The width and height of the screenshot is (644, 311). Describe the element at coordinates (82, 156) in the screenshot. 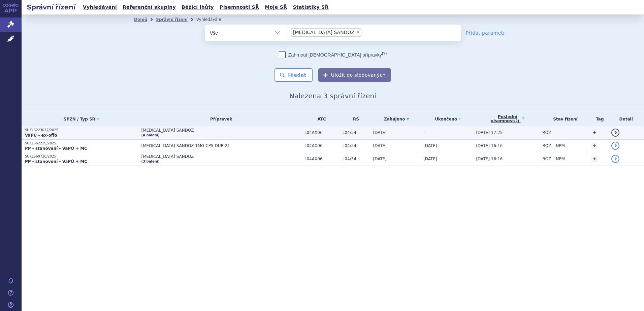

I see `p: SUKLS60720/2025` at that location.